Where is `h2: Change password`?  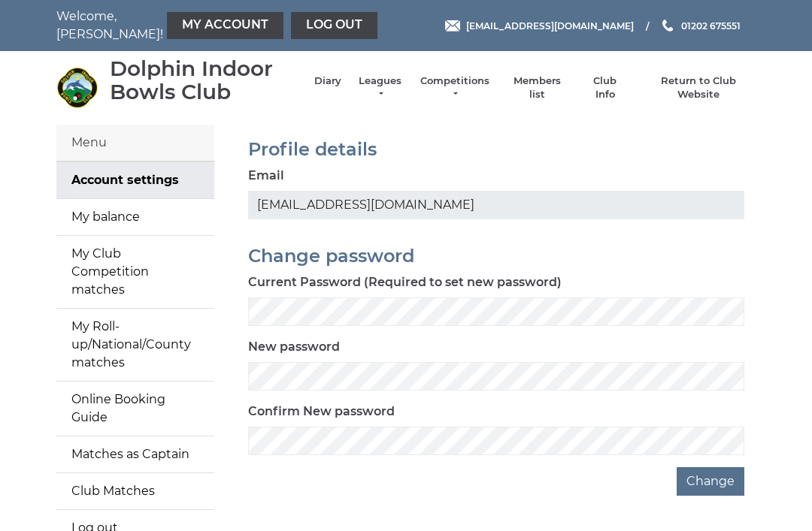
h2: Change password is located at coordinates (496, 257).